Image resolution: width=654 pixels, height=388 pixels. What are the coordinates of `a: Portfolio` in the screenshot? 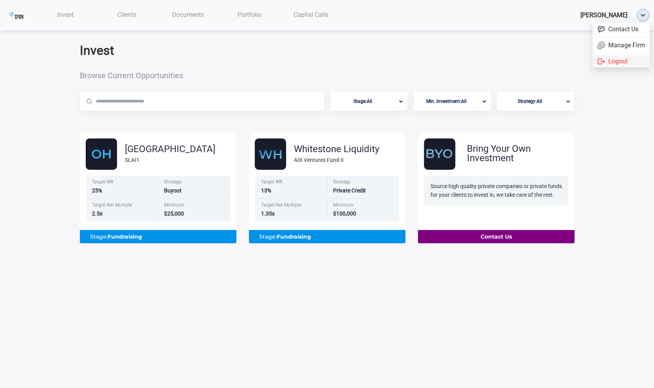 It's located at (249, 14).